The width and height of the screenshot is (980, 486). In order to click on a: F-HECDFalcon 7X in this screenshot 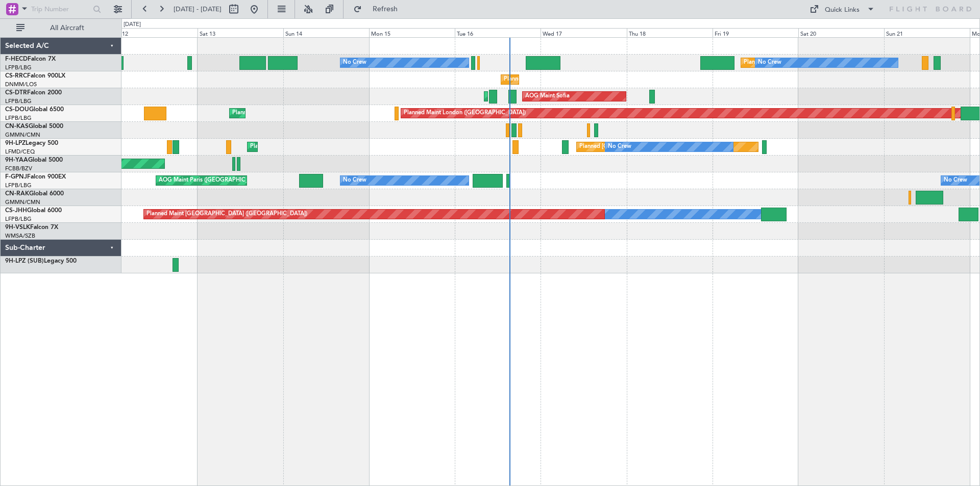, I will do `click(30, 59)`.